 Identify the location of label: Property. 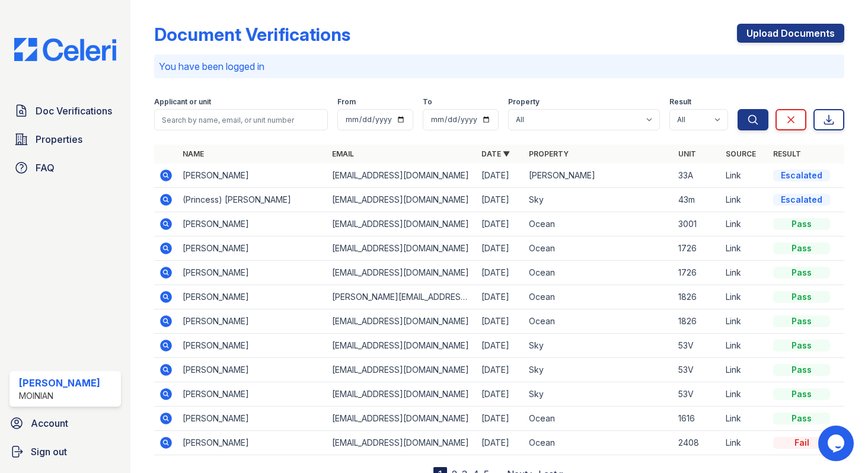
(523, 102).